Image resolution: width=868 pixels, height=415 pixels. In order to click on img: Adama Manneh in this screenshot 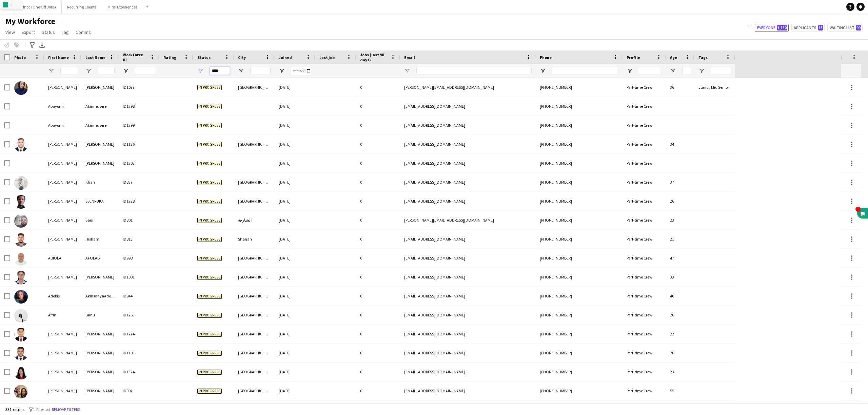, I will do `click(21, 278)`.